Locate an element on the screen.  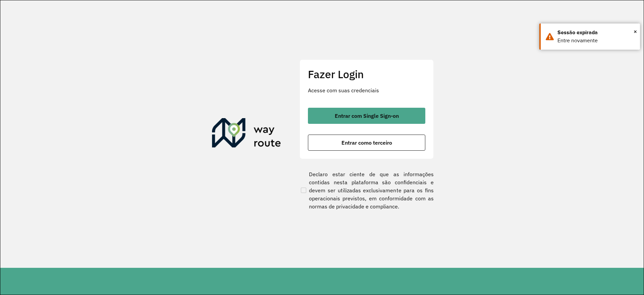
button: Close is located at coordinates (636, 31).